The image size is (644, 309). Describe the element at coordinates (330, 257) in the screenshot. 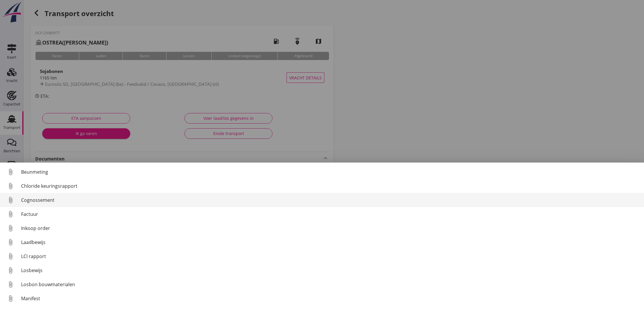

I see `div: LCI rapport` at that location.